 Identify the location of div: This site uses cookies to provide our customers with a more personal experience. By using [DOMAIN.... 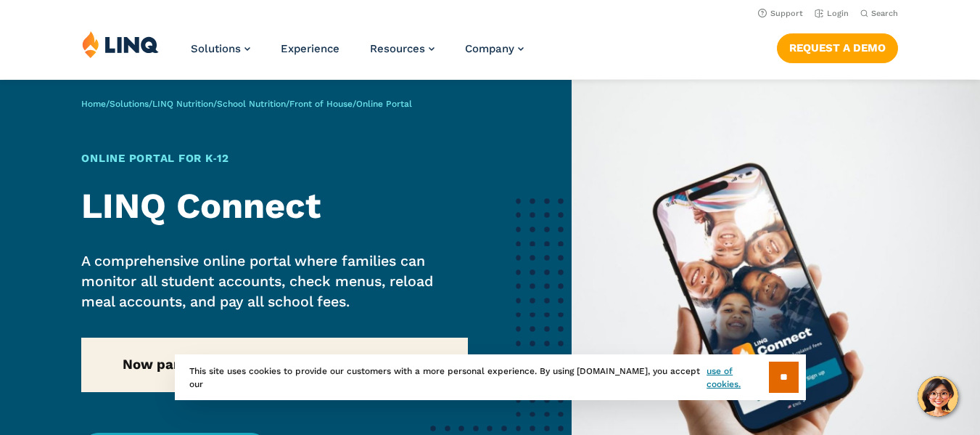
(490, 376).